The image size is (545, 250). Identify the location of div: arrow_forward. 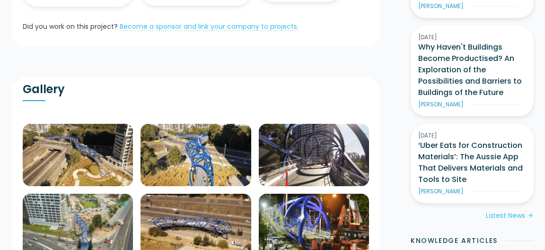
(531, 216).